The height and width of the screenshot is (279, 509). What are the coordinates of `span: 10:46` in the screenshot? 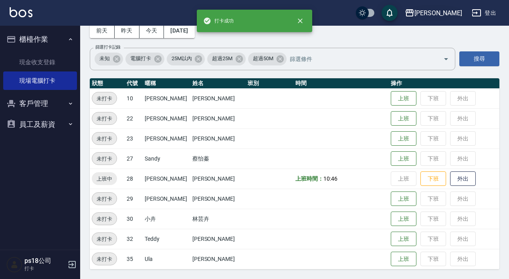 It's located at (330, 178).